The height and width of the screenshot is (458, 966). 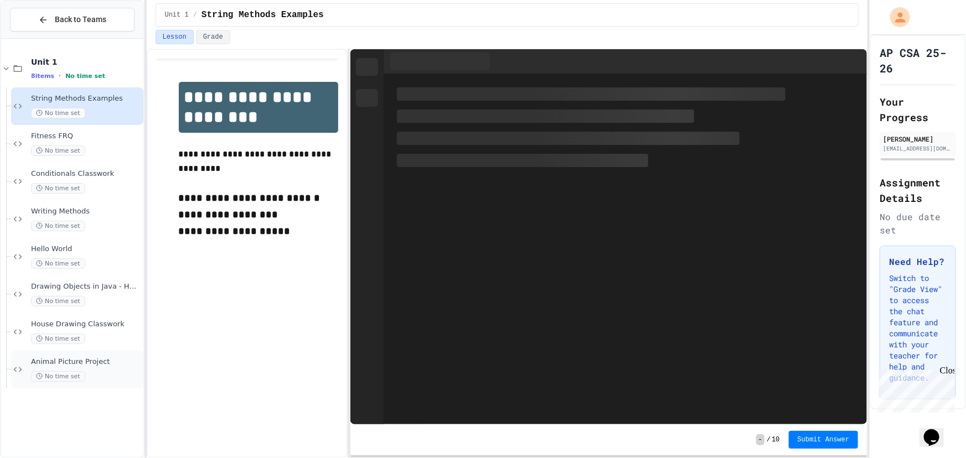 I want to click on span: Fitness FRQ, so click(x=86, y=136).